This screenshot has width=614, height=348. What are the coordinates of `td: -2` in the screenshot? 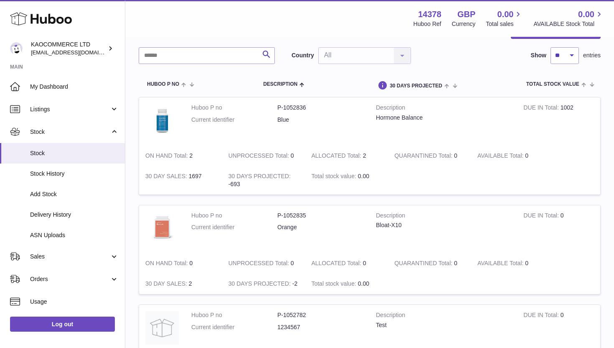 It's located at (264, 283).